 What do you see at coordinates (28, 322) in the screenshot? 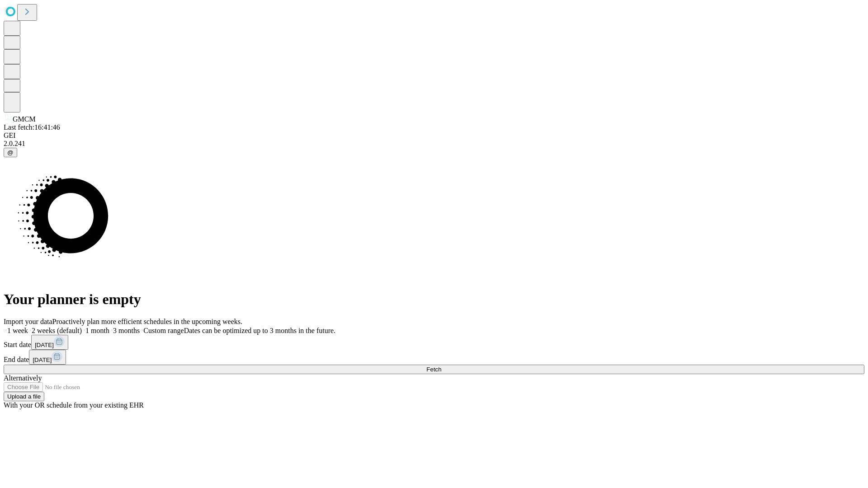
I see `span: Import your data` at bounding box center [28, 322].